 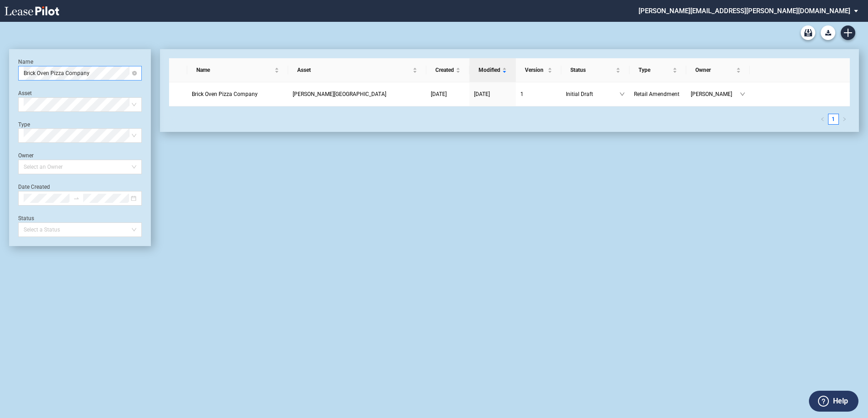 What do you see at coordinates (340, 94) in the screenshot?
I see `span: Martin Downs Village Center` at bounding box center [340, 94].